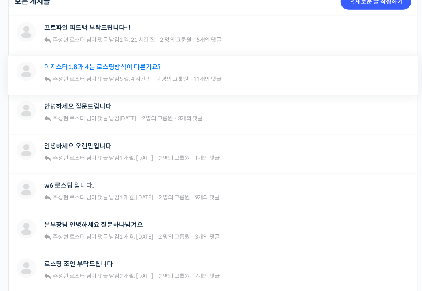 This screenshot has width=422, height=291. What do you see at coordinates (78, 146) in the screenshot?
I see `a: 안녕하세요 오랜만입니다` at bounding box center [78, 146].